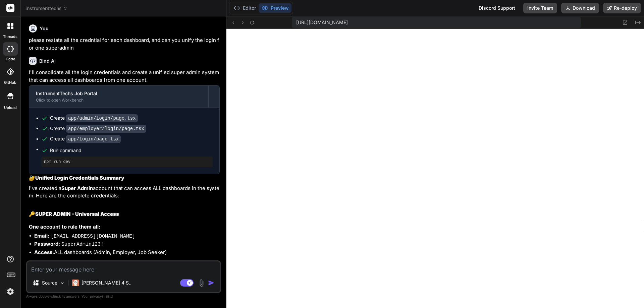 This screenshot has width=644, height=308. Describe the element at coordinates (44, 252) in the screenshot. I see `strong: Access:` at that location.